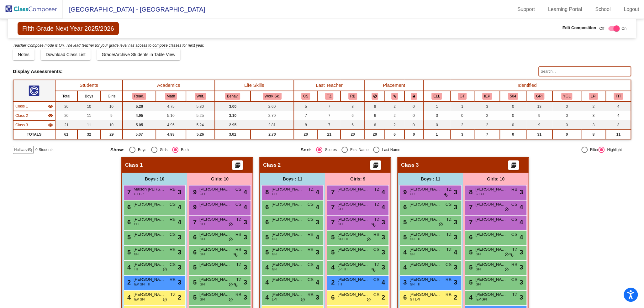 Image resolution: width=644 pixels, height=308 pixels. What do you see at coordinates (112, 96) in the screenshot?
I see `th: Girls` at bounding box center [112, 96].